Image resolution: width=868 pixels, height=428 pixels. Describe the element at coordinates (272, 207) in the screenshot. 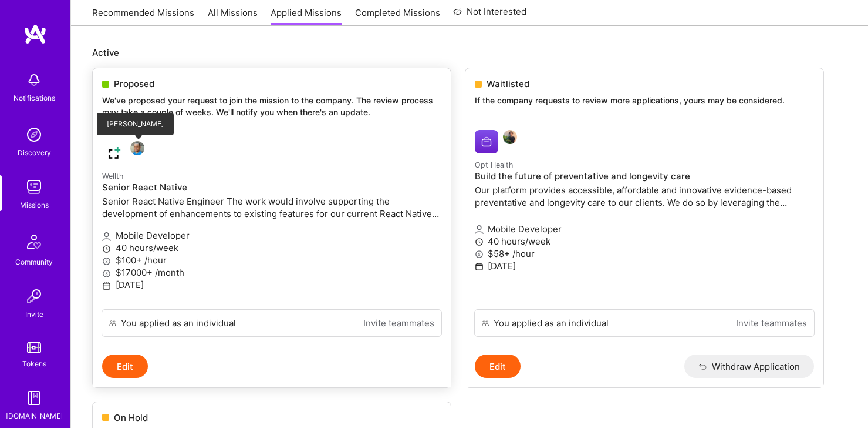

I see `p: Senior React Native Engineer The work would involve supporting the development of enhancements to...` at that location.